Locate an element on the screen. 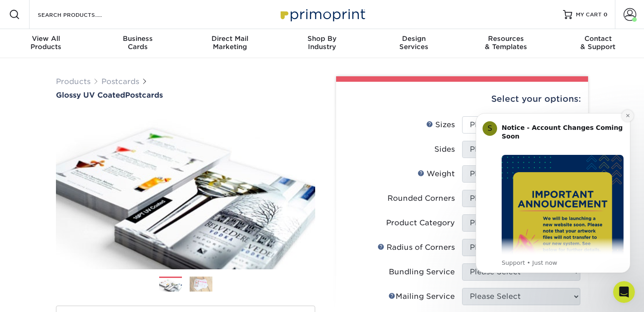  span: Design is located at coordinates (414, 39).